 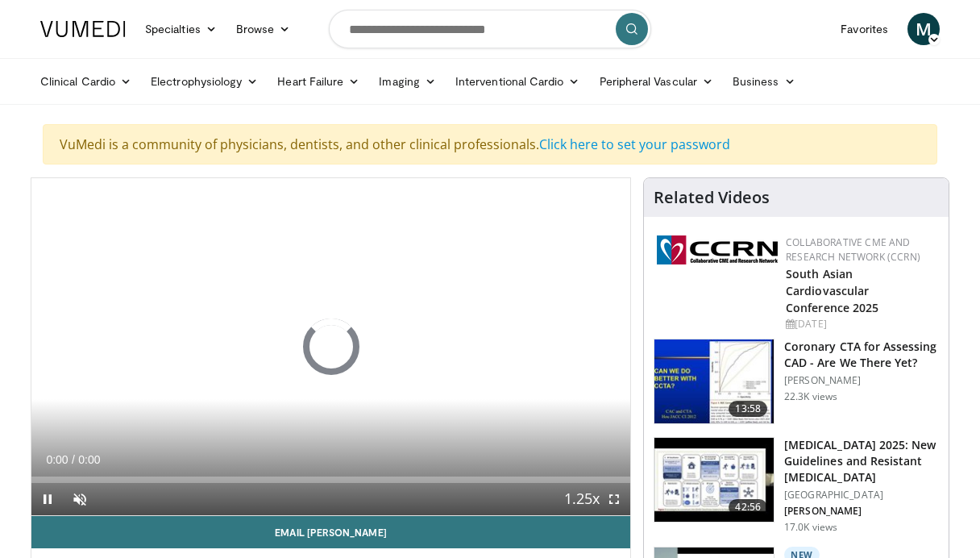 I want to click on a: Interventional Cardio, so click(x=517, y=81).